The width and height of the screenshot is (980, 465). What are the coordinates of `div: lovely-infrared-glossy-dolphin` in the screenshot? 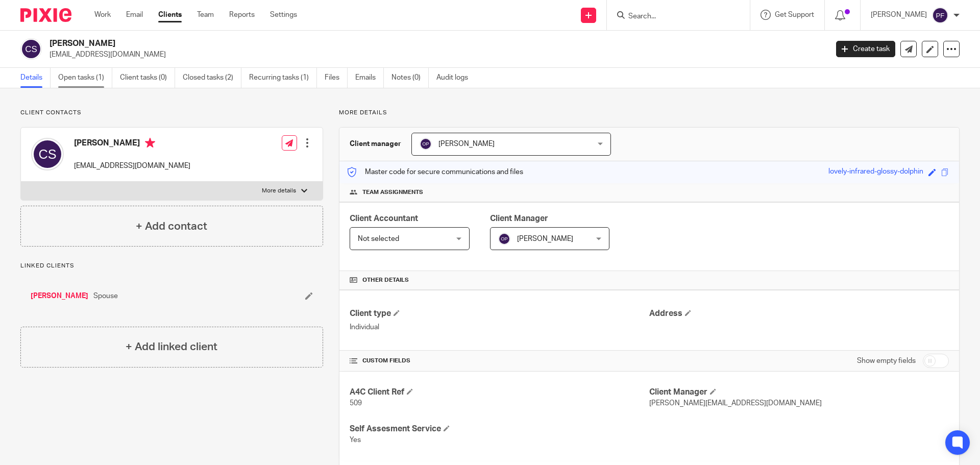 It's located at (876, 172).